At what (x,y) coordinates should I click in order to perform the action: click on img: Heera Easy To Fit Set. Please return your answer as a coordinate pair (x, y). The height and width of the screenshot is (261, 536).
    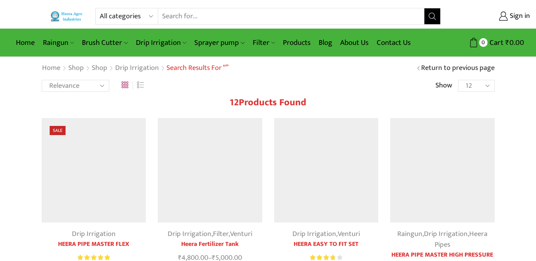
    Looking at the image, I should click on (326, 170).